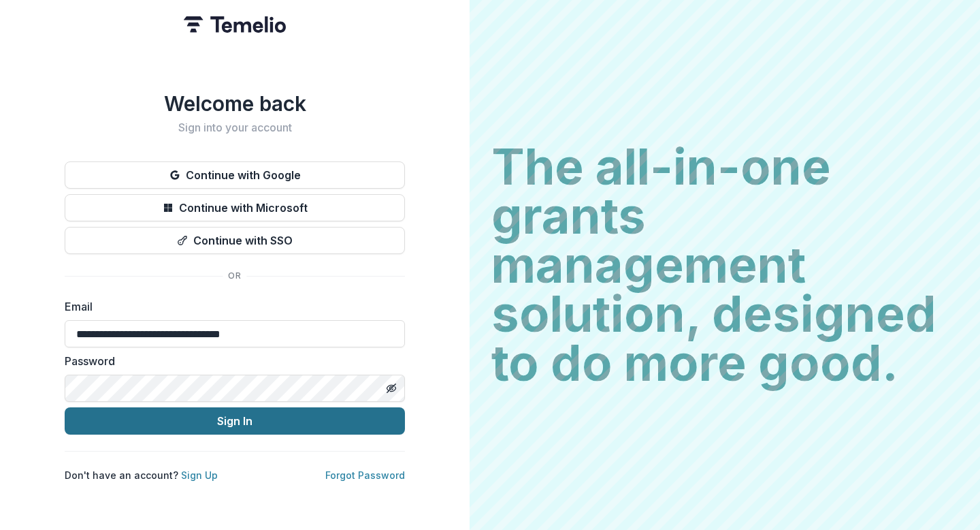  I want to click on button: Continue with Google, so click(235, 175).